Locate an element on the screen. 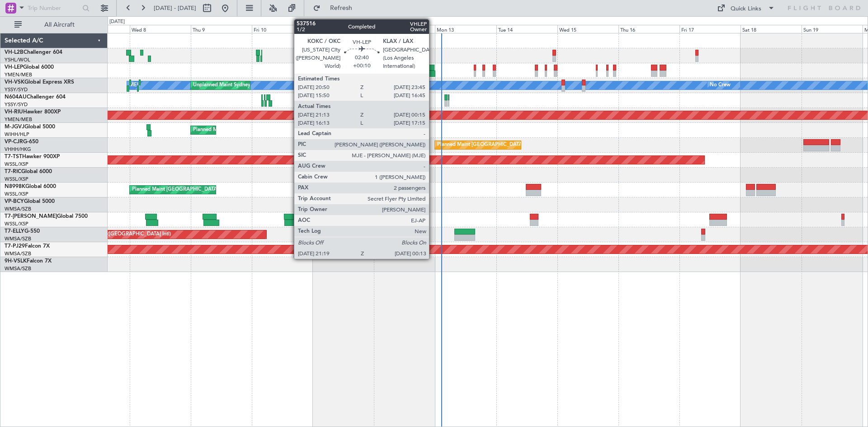  a: T7-PJ29Falcon 7X is located at coordinates (27, 246).